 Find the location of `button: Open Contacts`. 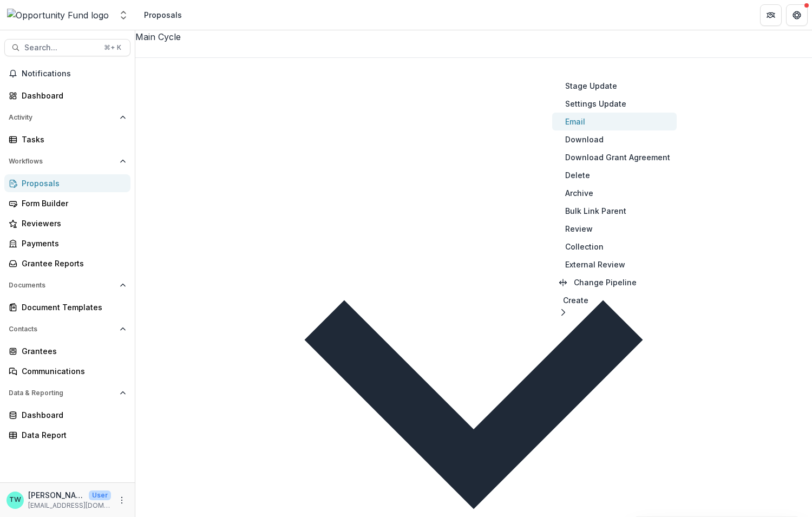

button: Open Contacts is located at coordinates (67, 329).